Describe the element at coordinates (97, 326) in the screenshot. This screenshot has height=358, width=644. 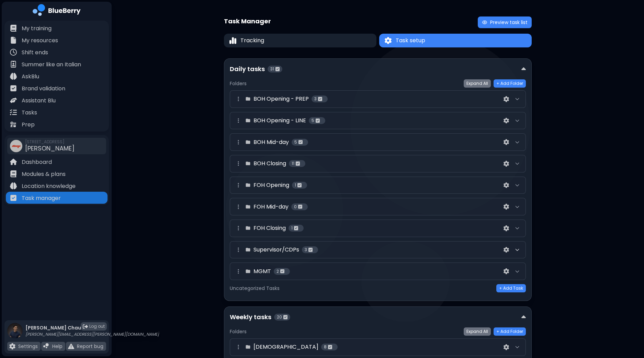
I see `span: Log out` at that location.